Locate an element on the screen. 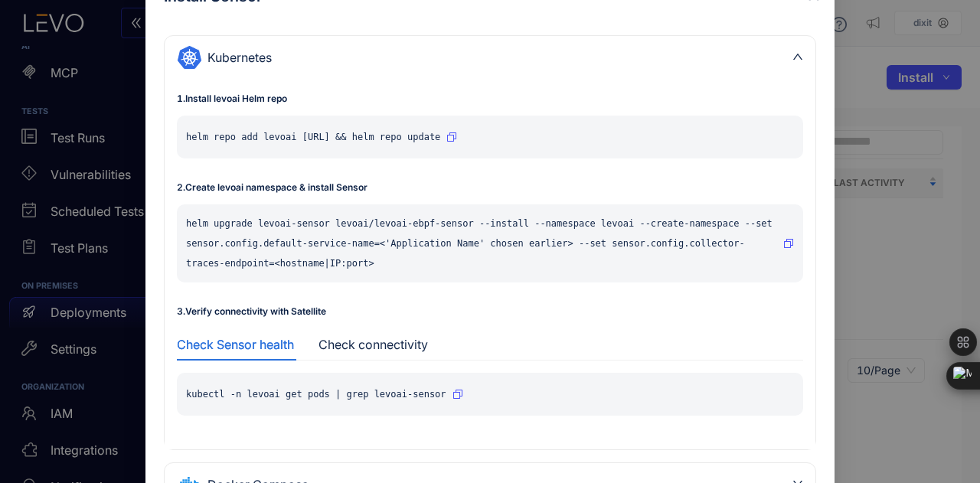 This screenshot has width=980, height=483. span: down is located at coordinates (797, 57).